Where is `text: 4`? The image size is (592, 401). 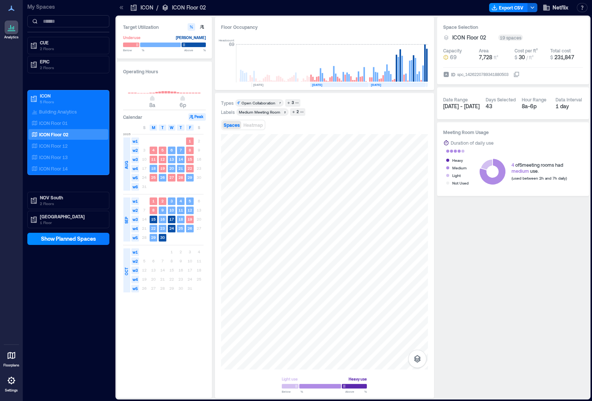 text: 4 is located at coordinates (181, 201).